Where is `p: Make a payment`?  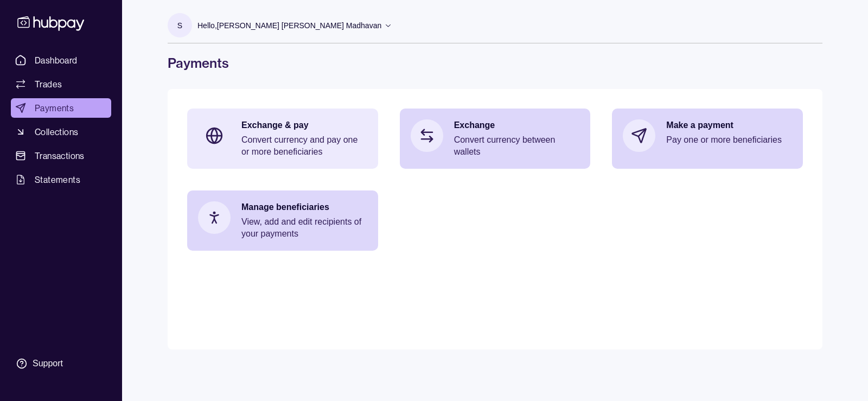 p: Make a payment is located at coordinates (729, 126).